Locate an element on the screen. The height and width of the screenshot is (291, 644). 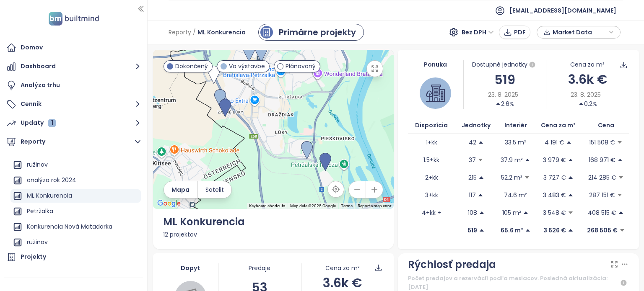
p: 3 979 € is located at coordinates (554, 160).